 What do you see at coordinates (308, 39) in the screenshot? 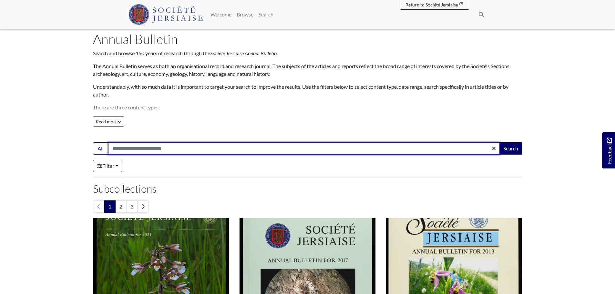
I see `h1: Annual Bulletin` at bounding box center [308, 39].